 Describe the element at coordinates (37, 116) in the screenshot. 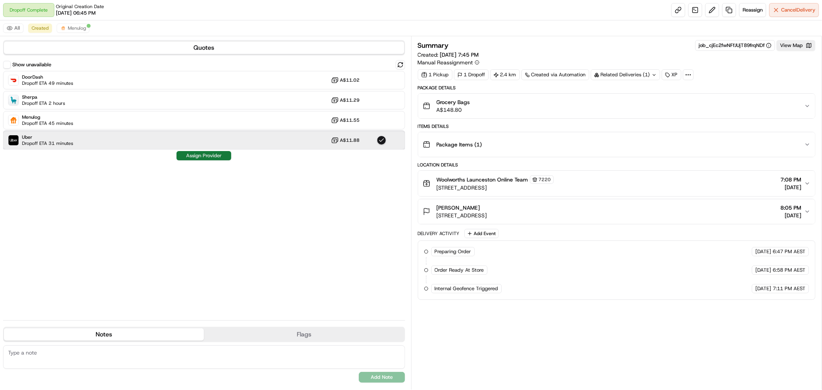

I see `span: Knowledge Base` at that location.